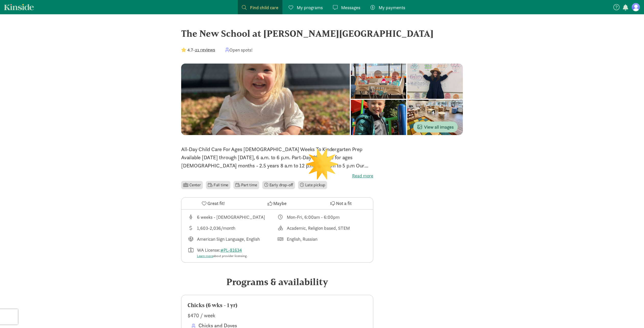  Describe the element at coordinates (436, 127) in the screenshot. I see `button: View all images` at that location.